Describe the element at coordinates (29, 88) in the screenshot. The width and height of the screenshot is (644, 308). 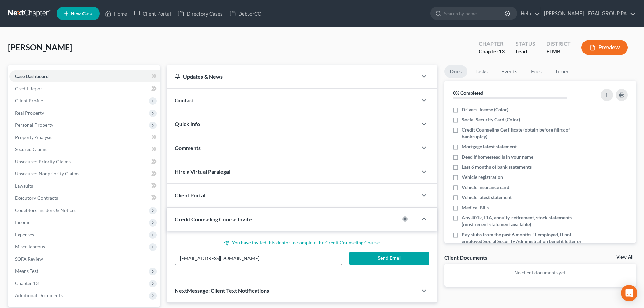
I see `span: Credit Report` at that location.